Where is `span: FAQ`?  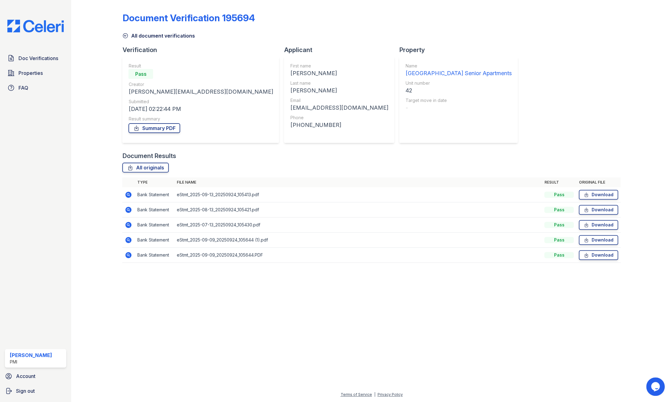 span: FAQ is located at coordinates (23, 88).